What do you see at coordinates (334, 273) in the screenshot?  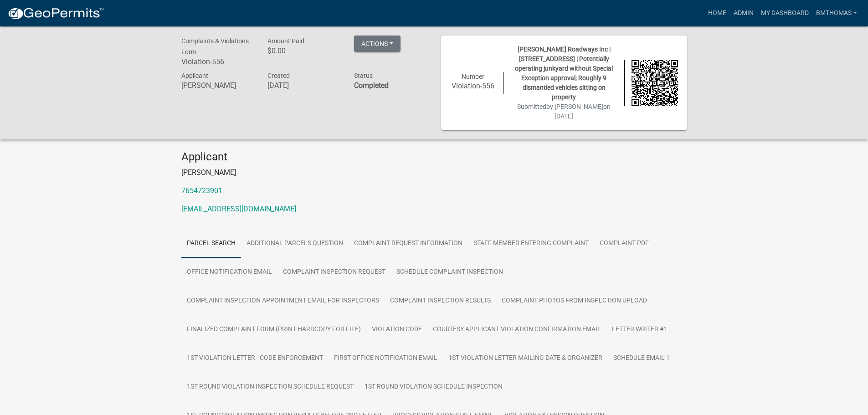 I see `a: Complaint Inspection Request` at bounding box center [334, 273].